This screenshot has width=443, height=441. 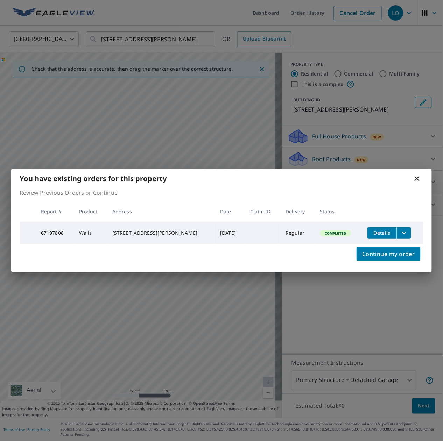 What do you see at coordinates (404, 233) in the screenshot?
I see `button: filesDropdownBtn-67197808` at bounding box center [404, 233].